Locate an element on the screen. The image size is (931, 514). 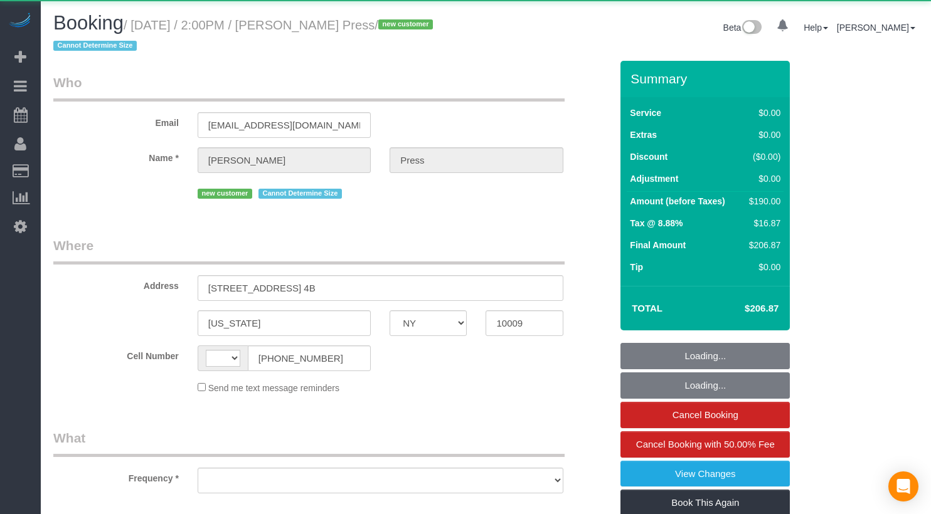
a: Beta is located at coordinates (743, 28).